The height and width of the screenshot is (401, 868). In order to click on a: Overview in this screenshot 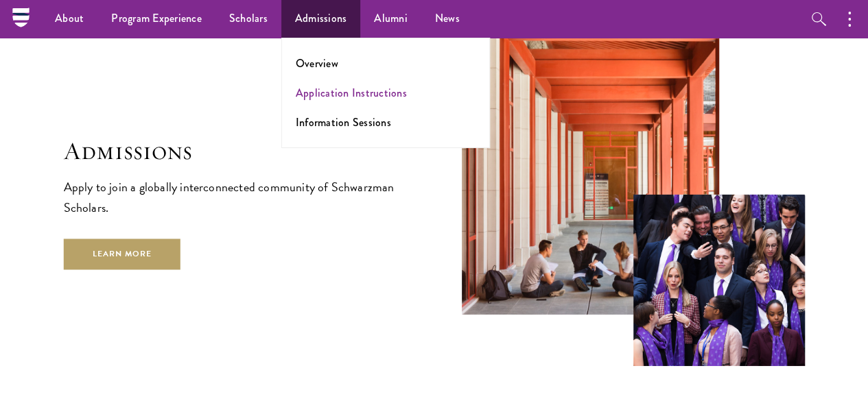, I will do `click(317, 63)`.